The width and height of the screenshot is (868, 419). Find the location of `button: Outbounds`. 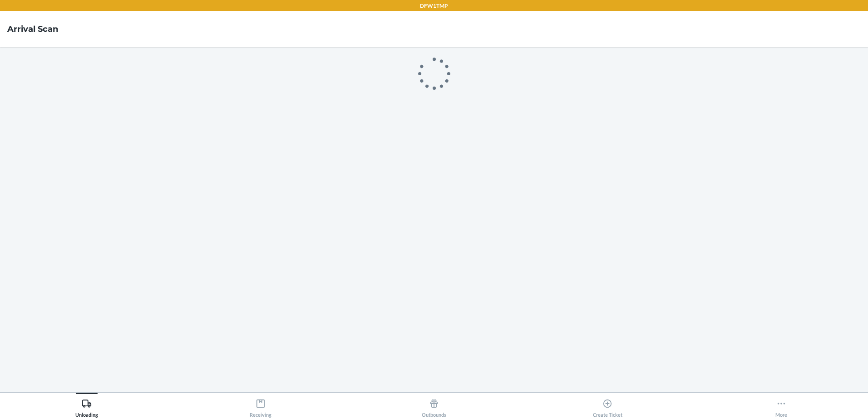

button: Outbounds is located at coordinates (434, 405).